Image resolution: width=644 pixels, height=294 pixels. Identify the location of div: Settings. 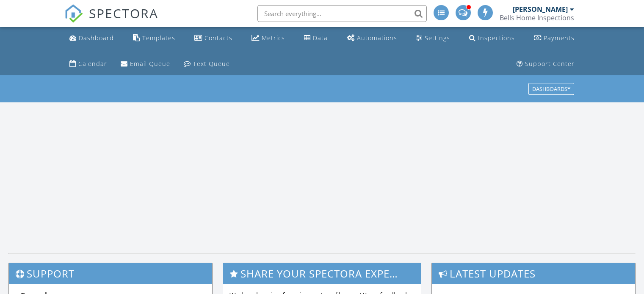
(437, 38).